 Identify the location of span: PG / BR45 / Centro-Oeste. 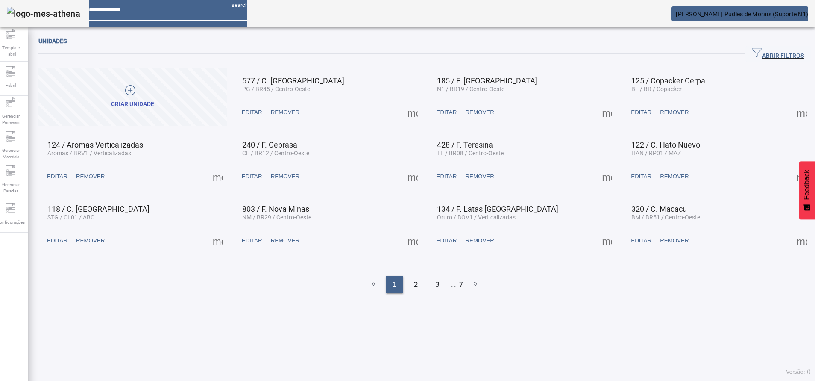
(276, 89).